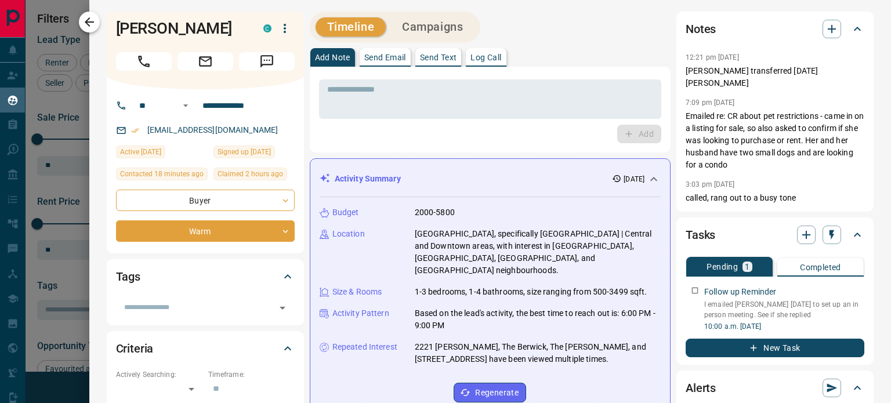 The width and height of the screenshot is (891, 403). I want to click on h2: Notes, so click(700, 29).